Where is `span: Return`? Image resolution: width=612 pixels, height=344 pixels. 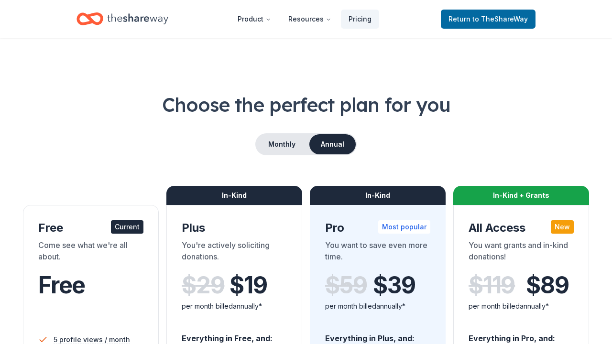
span: Return is located at coordinates (488, 19).